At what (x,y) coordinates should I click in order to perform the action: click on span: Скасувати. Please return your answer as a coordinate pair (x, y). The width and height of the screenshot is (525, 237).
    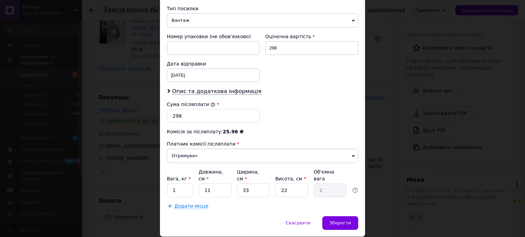
    Looking at the image, I should click on (297, 223).